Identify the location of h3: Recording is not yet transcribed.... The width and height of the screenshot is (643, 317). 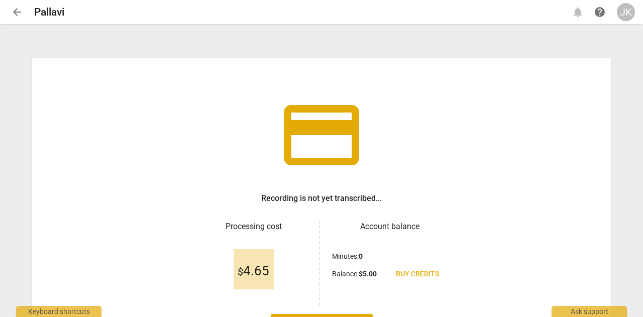
(321, 198).